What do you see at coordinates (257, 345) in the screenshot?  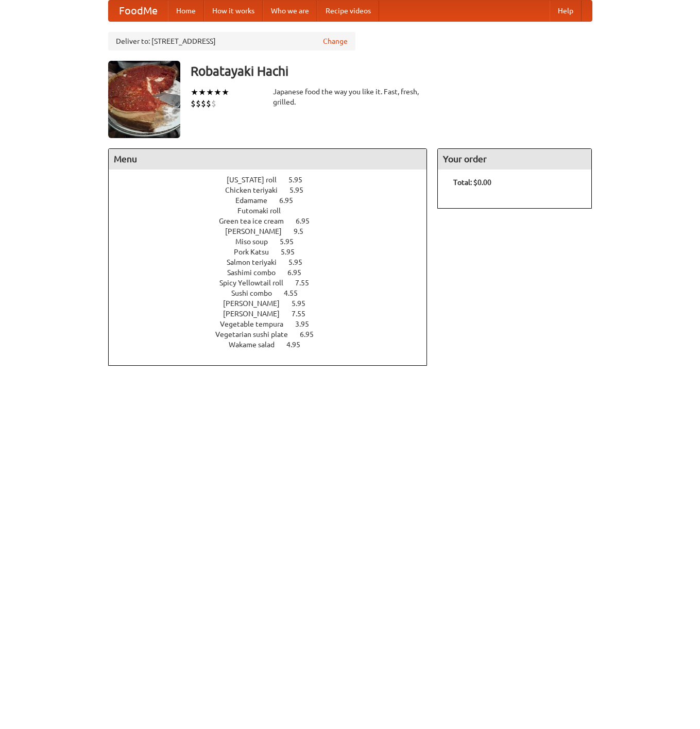 I see `span: Wakame salad` at bounding box center [257, 345].